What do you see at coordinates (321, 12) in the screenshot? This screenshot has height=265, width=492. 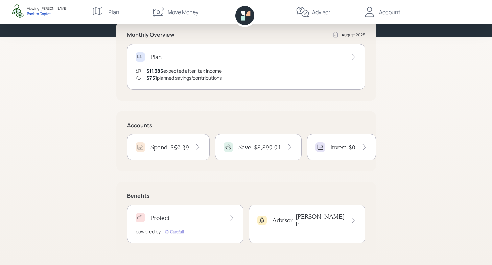 I see `div: Advisor` at bounding box center [321, 12].